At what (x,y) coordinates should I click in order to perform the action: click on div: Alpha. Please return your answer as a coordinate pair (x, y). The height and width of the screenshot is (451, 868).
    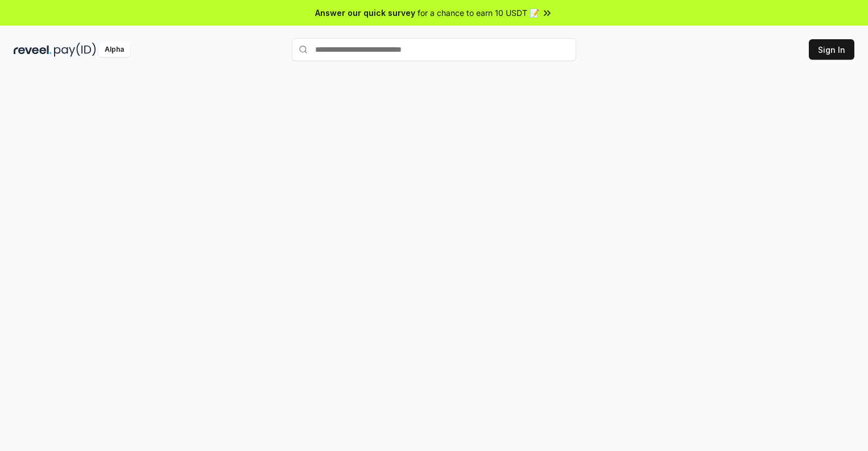
    Looking at the image, I should click on (114, 49).